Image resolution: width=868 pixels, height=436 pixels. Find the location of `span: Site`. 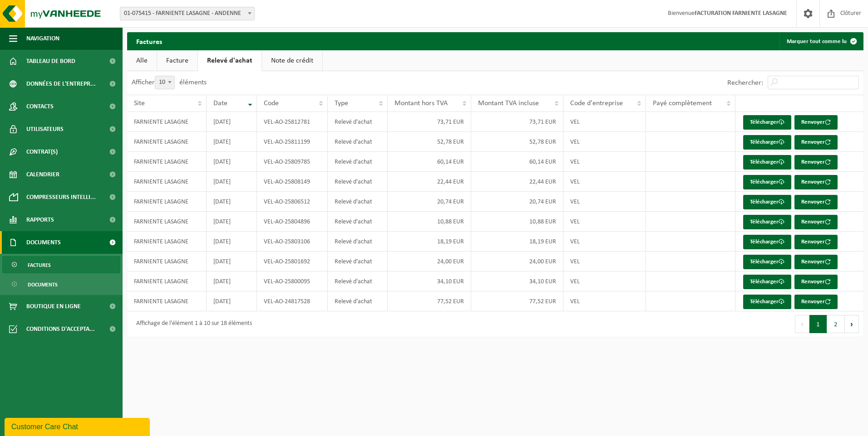

span: Site is located at coordinates (139, 103).